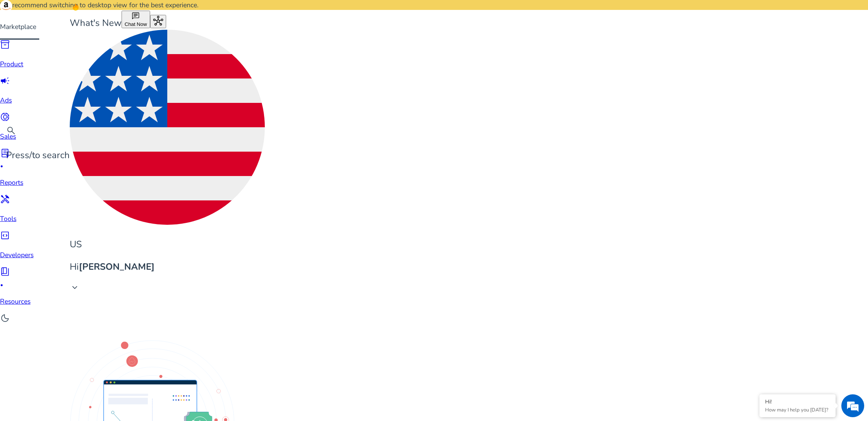  Describe the element at coordinates (136, 16) in the screenshot. I see `span: chat` at that location.